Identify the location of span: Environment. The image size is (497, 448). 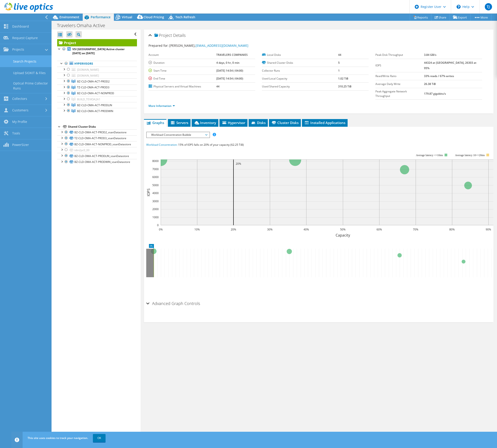
(70, 17).